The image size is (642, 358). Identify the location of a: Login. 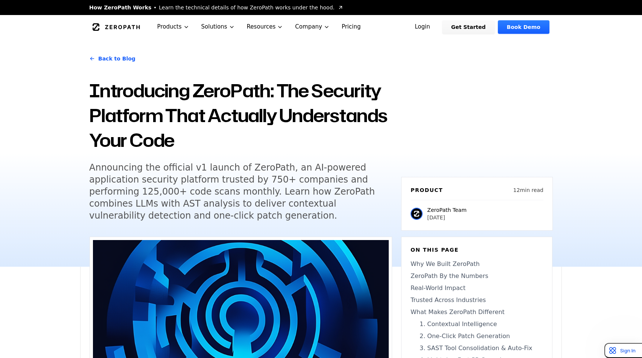
(422, 27).